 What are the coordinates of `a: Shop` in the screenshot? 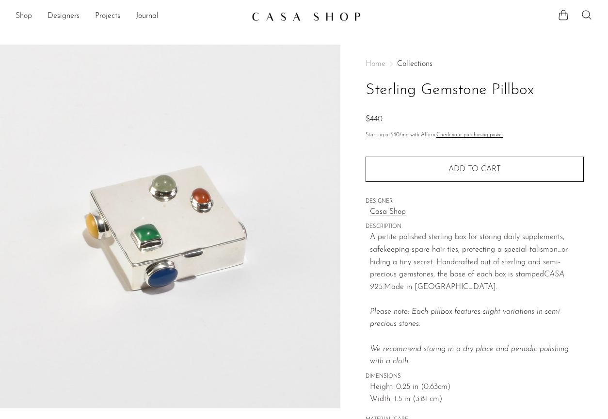 It's located at (24, 16).